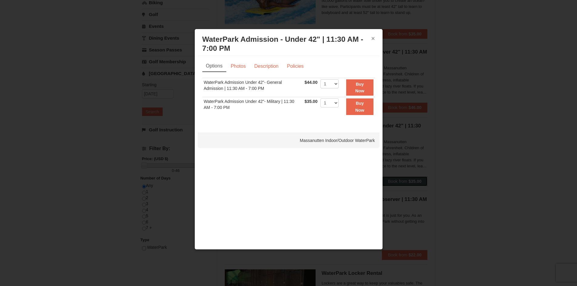 Image resolution: width=577 pixels, height=286 pixels. What do you see at coordinates (266, 66) in the screenshot?
I see `a: Description` at bounding box center [266, 66].